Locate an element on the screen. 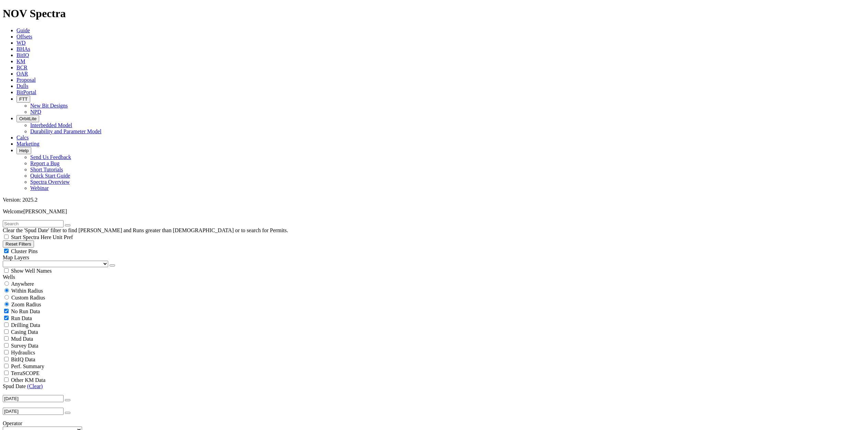 This screenshot has height=430, width=868. a: Spectra Overview is located at coordinates (50, 182).